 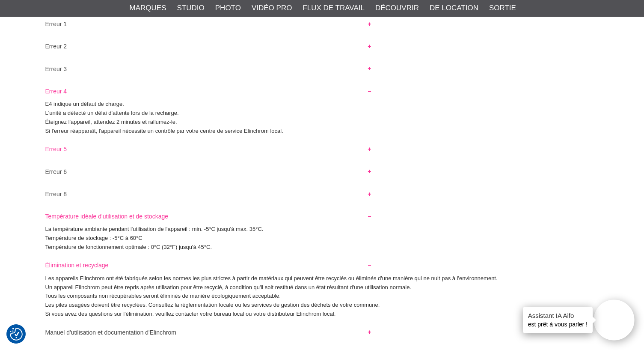 I want to click on button: Erreur 3, so click(x=208, y=67).